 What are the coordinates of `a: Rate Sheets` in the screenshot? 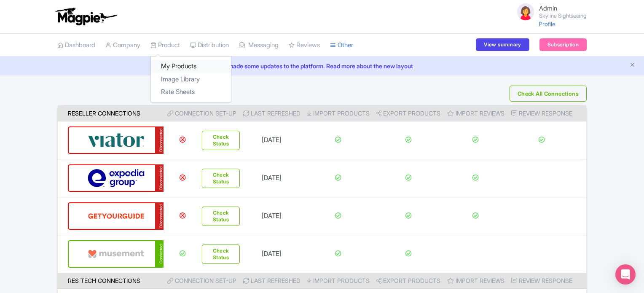 It's located at (191, 92).